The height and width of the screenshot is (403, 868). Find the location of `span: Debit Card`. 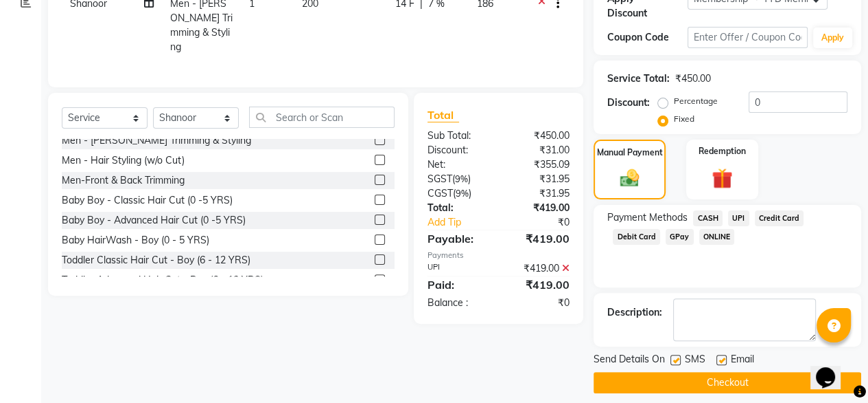

span: Debit Card is located at coordinates (636, 237).